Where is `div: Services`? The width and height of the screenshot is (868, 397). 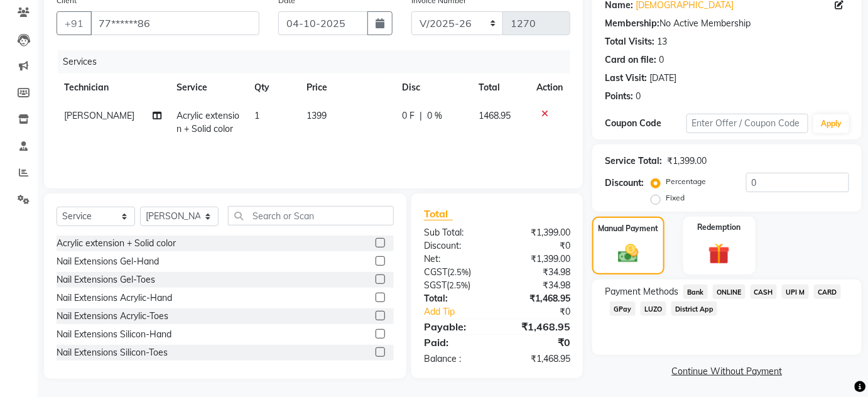
div: Services is located at coordinates (318, 61).